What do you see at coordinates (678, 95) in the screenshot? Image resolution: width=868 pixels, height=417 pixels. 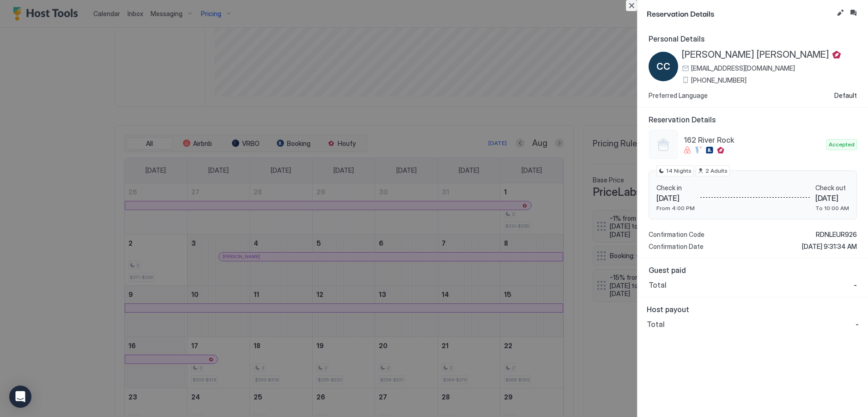 I see `span: Preferred Language` at bounding box center [678, 95].